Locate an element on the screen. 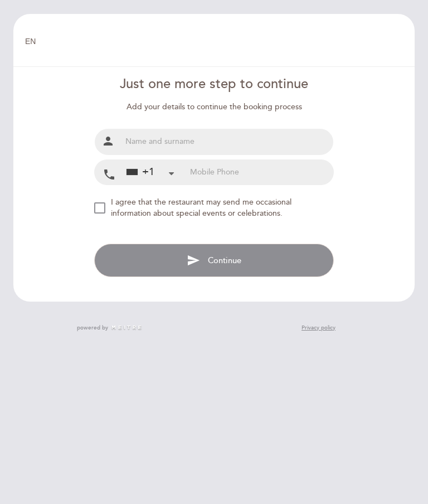 This screenshot has height=504, width=428. md-checkbox: NEW_MODAL_AGREE_RESTAURANT_SEND_OCCASIONAL_INFO is located at coordinates (214, 208).